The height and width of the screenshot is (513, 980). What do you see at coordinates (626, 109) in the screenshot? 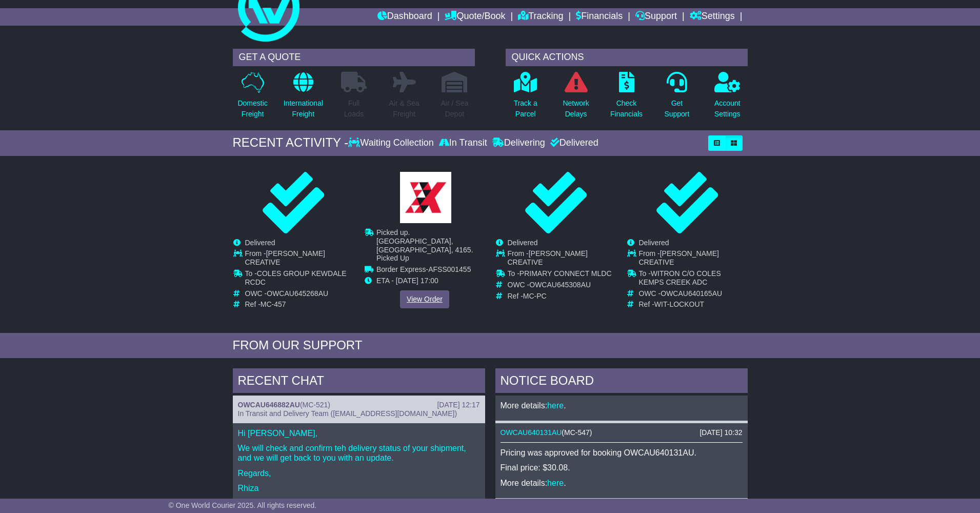
I see `p: Check Financials` at bounding box center [626, 109].